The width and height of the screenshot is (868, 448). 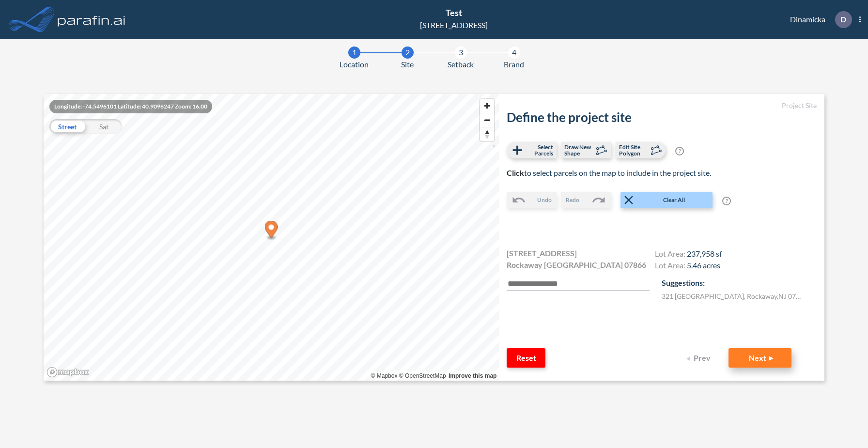 What do you see at coordinates (662, 106) in the screenshot?
I see `h5: Project Site` at bounding box center [662, 106].